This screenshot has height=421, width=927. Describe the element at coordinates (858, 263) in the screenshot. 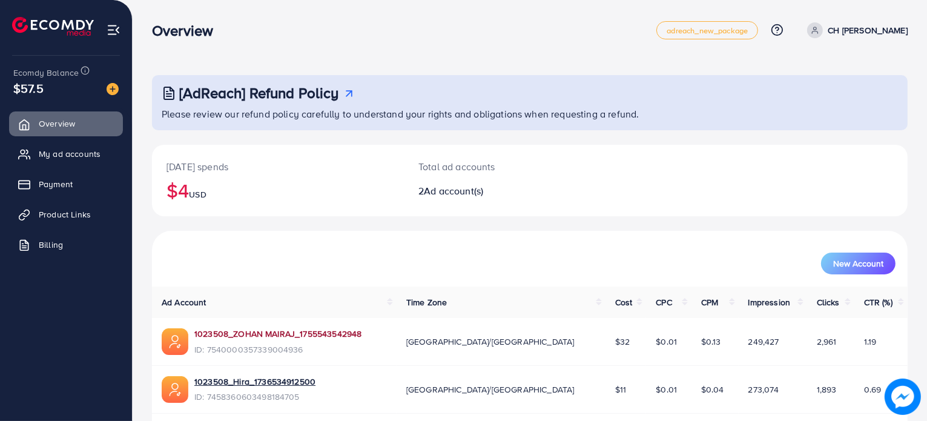

I see `span: New Account` at that location.